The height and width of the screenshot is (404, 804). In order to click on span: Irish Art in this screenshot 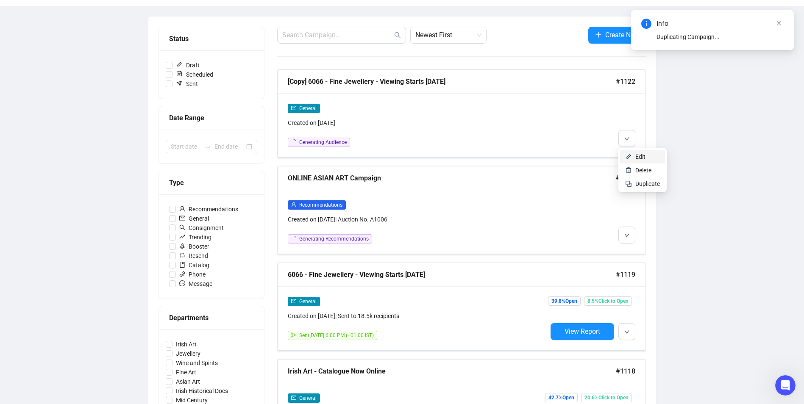, I will do `click(186, 345)`.